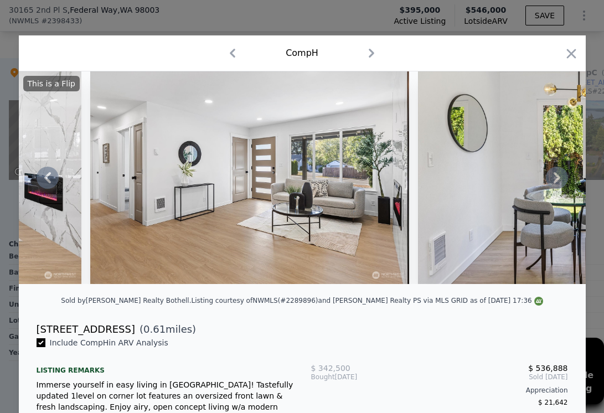 The image size is (604, 413). What do you see at coordinates (323, 377) in the screenshot?
I see `span: Bought` at bounding box center [323, 377].